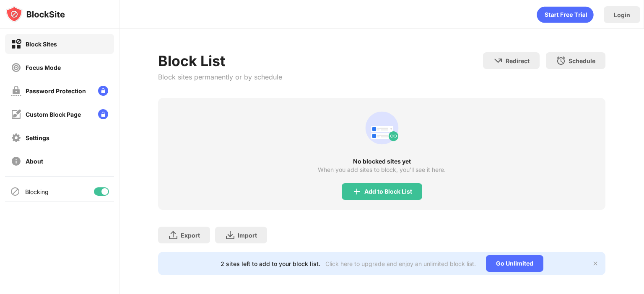  What do you see at coordinates (382, 162) in the screenshot?
I see `div: No blocked sites yet` at bounding box center [382, 162].